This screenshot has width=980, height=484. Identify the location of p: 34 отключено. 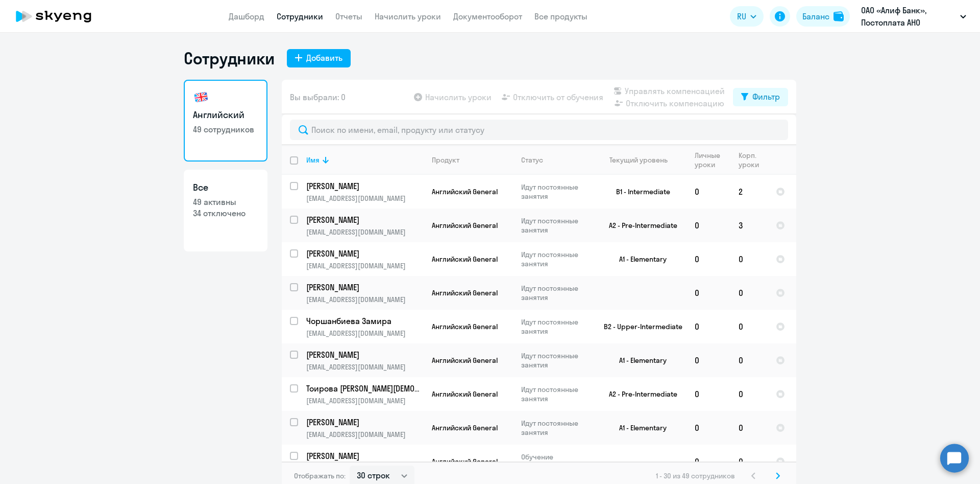
(226, 213).